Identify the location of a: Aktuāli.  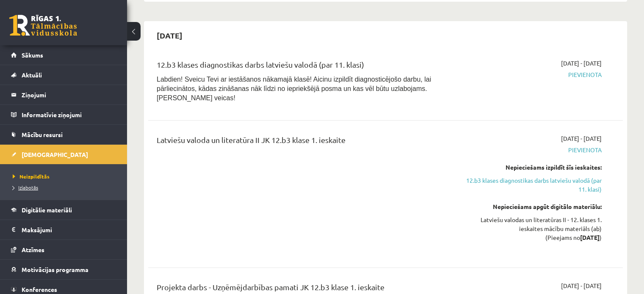
(64, 75).